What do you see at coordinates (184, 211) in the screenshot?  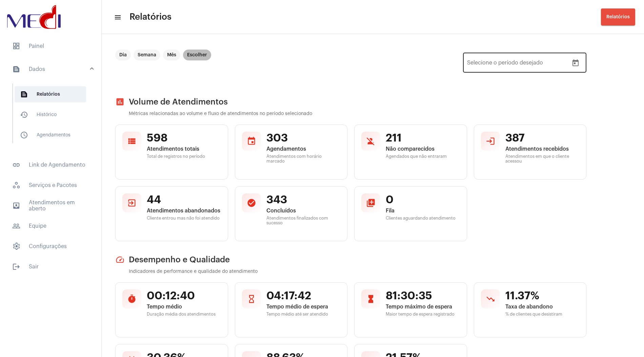 I see `span: Atendimentos abandonados` at bounding box center [184, 211].